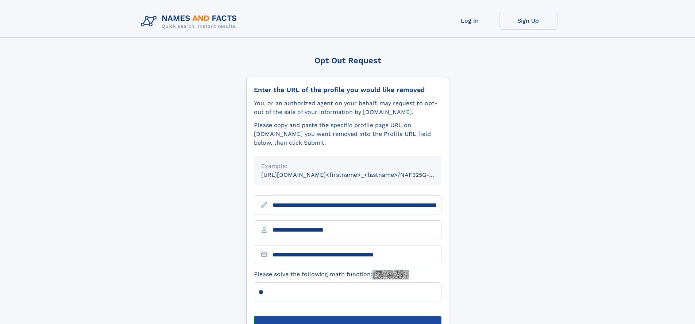 This screenshot has width=695, height=324. I want to click on div: Example:, so click(348, 166).